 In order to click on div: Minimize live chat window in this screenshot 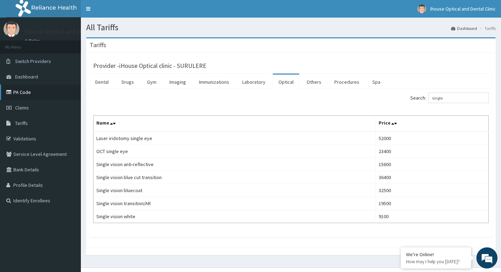, I will do `click(124, 12)`.